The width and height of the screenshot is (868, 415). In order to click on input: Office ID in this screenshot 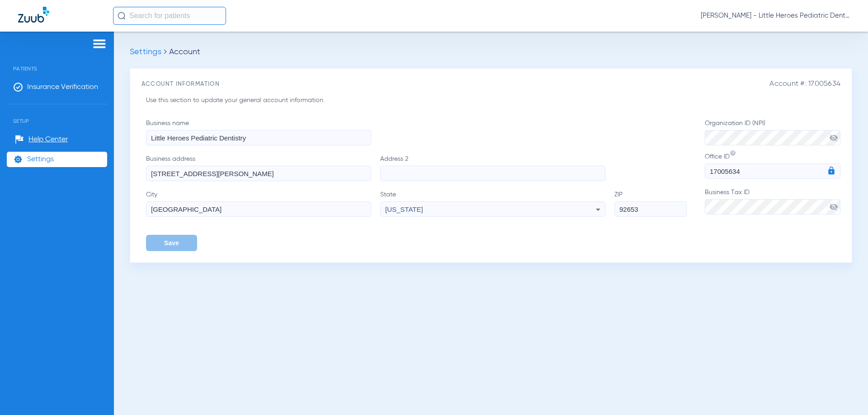, I will do `click(772, 171)`.